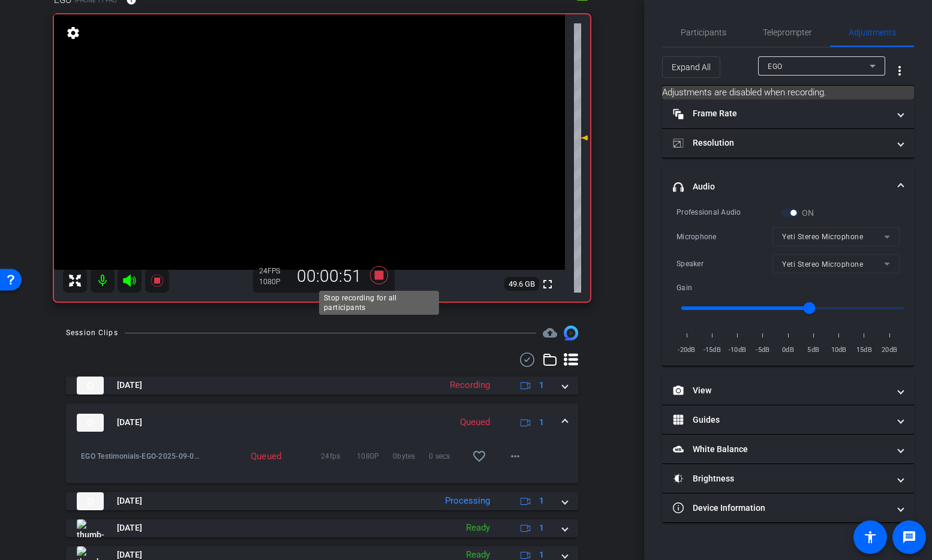 Image resolution: width=932 pixels, height=560 pixels. What do you see at coordinates (788, 286) in the screenshot?
I see `div: Audio` at bounding box center [788, 286].